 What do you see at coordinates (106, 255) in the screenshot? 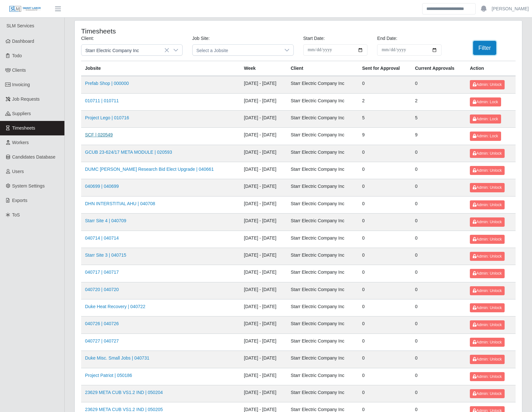
I see `a: Starr Site 3 | 040715` at bounding box center [106, 255].